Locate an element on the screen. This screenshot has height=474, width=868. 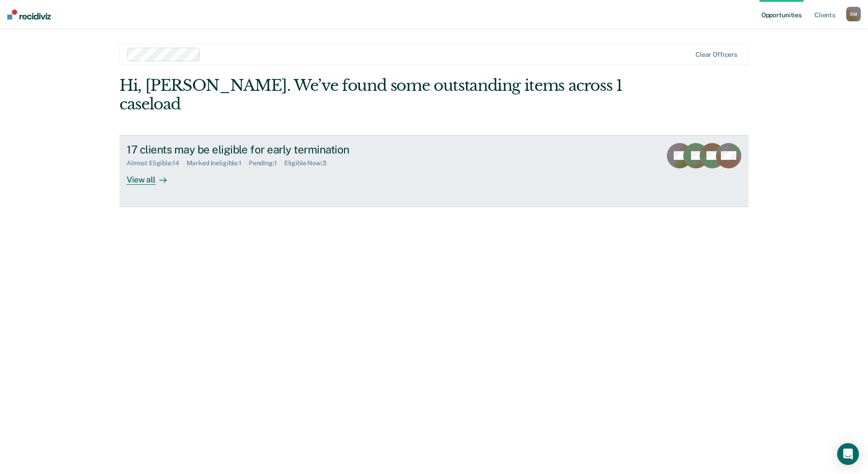
div: View all is located at coordinates (152, 175).